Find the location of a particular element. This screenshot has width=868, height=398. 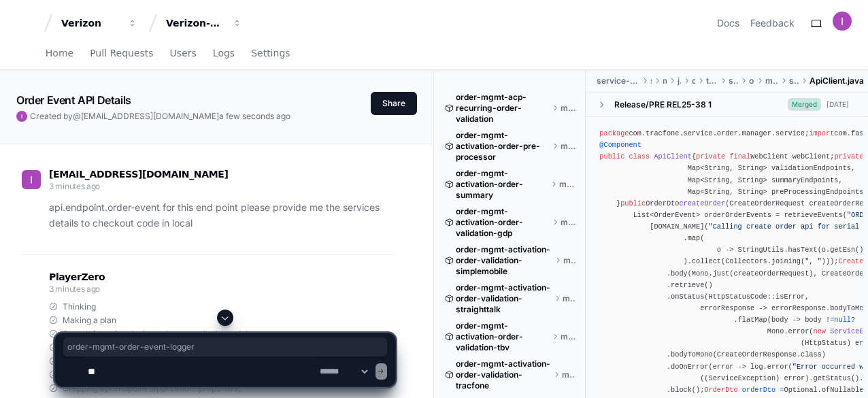

span: order-mgmt-activation-order-pre-processor is located at coordinates (502, 147).